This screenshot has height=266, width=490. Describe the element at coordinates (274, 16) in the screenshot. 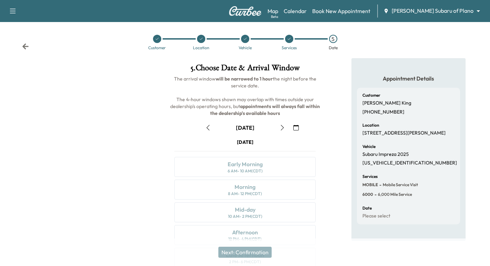

I see `div: Beta` at that location.